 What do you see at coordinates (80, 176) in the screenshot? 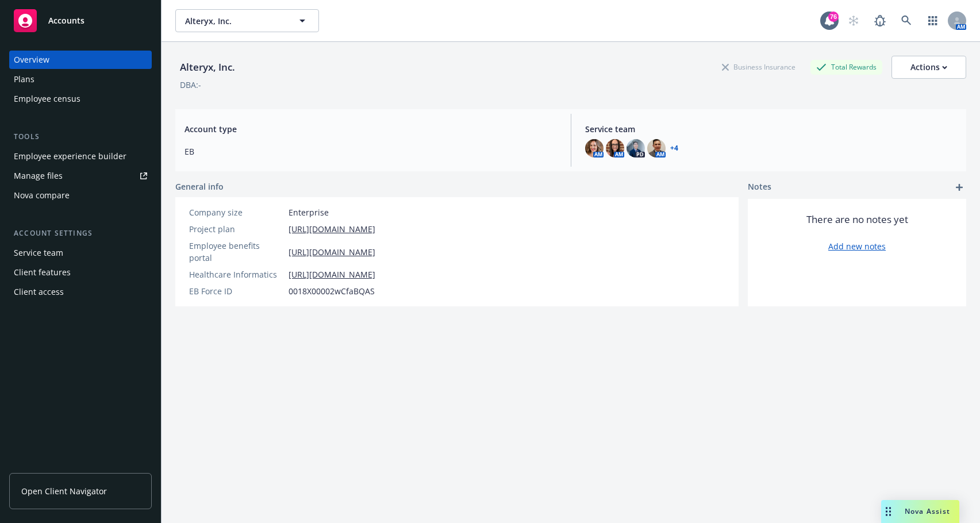
I see `a: Manage files` at bounding box center [80, 176].